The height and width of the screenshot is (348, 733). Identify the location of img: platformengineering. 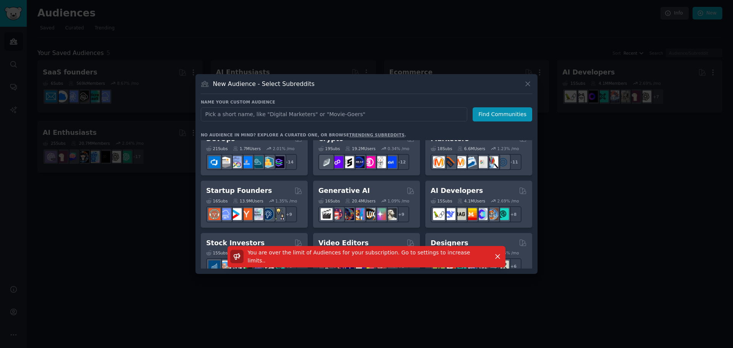
(257, 162).